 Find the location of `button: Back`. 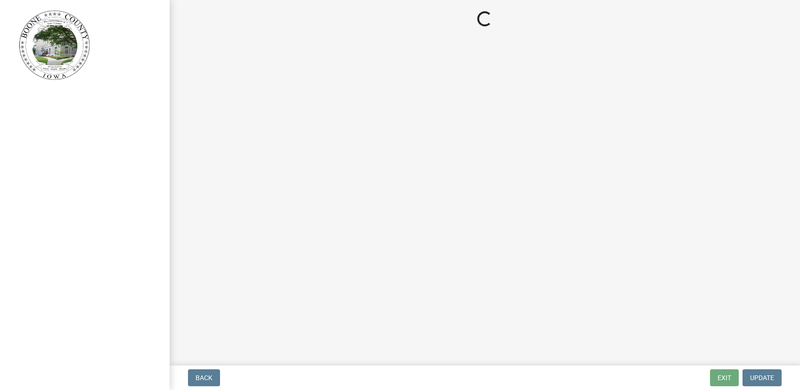

button: Back is located at coordinates (204, 378).